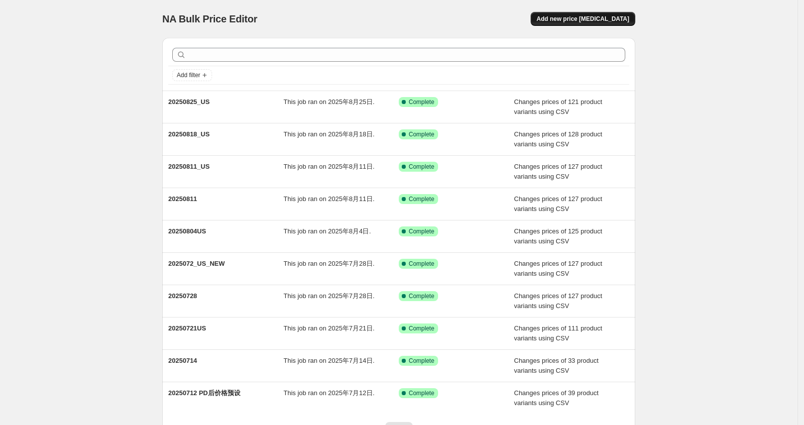 The width and height of the screenshot is (804, 425). What do you see at coordinates (558, 106) in the screenshot?
I see `span: Changes prices of 121 product variants using CSV` at bounding box center [558, 106].